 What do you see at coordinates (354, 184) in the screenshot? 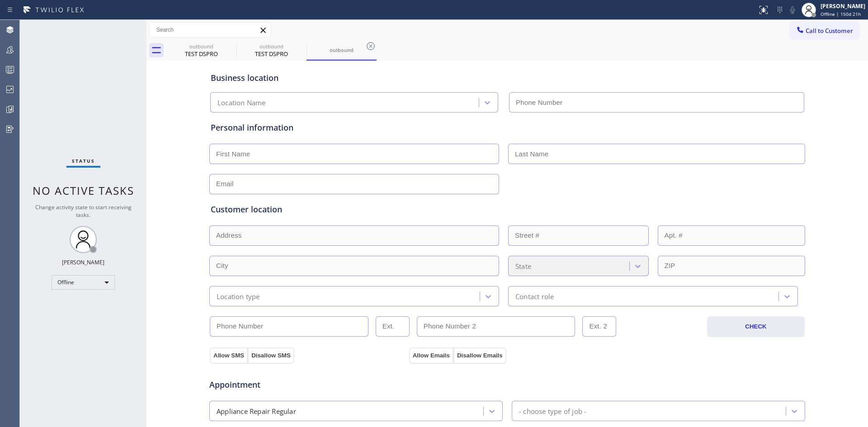
I see `input: Email` at bounding box center [354, 184].